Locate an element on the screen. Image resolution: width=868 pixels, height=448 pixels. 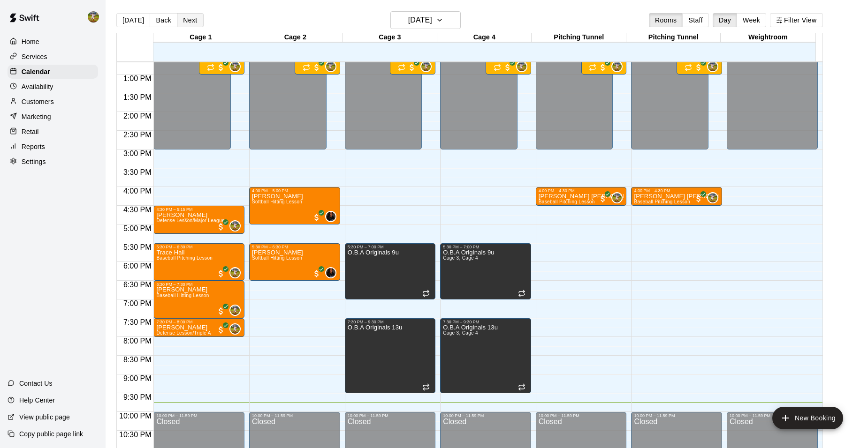
button: Staff is located at coordinates (695, 20).